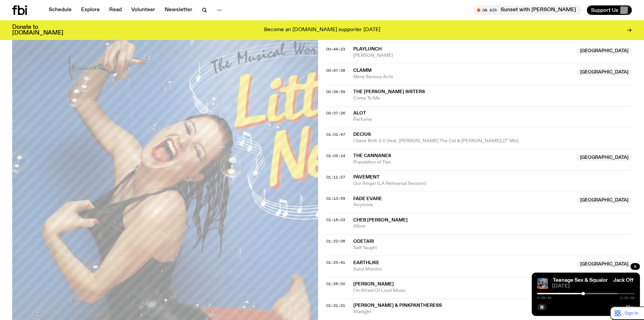 The image size is (644, 320). I want to click on button: 01:28:00, so click(336, 283).